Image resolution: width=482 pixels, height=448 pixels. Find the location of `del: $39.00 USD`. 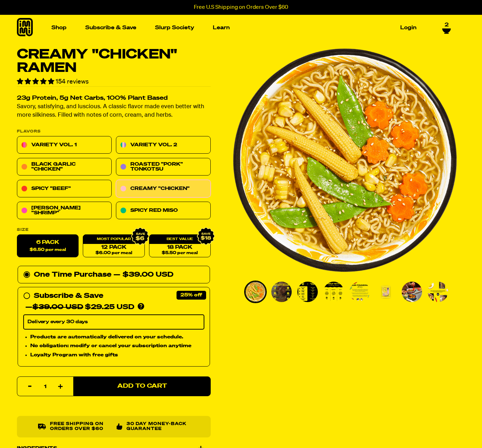

del: $39.00 USD is located at coordinates (58, 307).